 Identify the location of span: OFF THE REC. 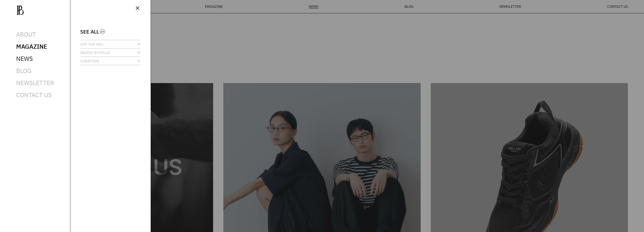
(92, 44).